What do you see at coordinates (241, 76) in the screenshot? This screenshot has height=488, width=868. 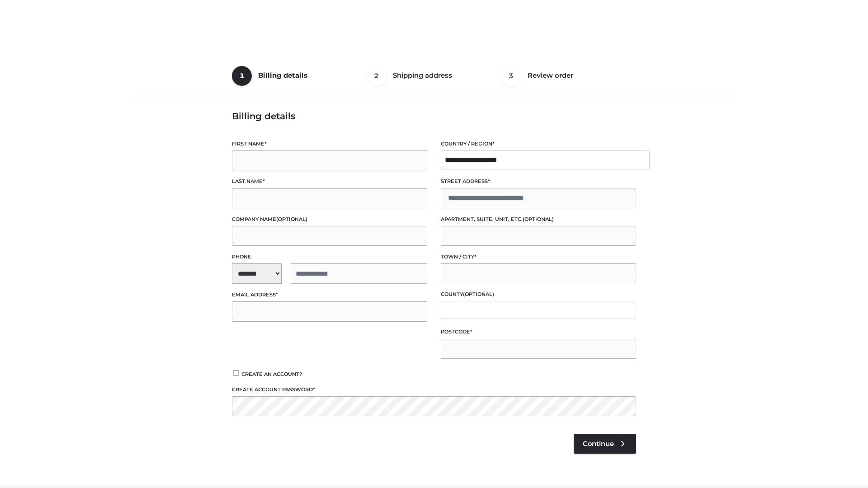 I see `span: 1` at bounding box center [241, 76].